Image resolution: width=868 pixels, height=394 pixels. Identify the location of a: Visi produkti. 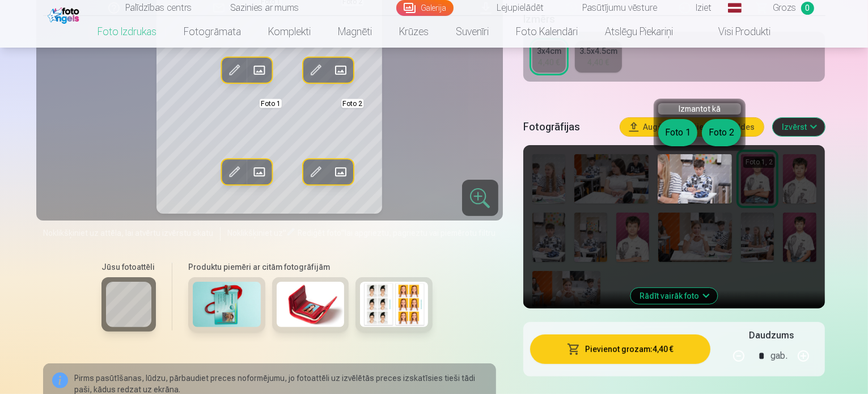
(735, 32).